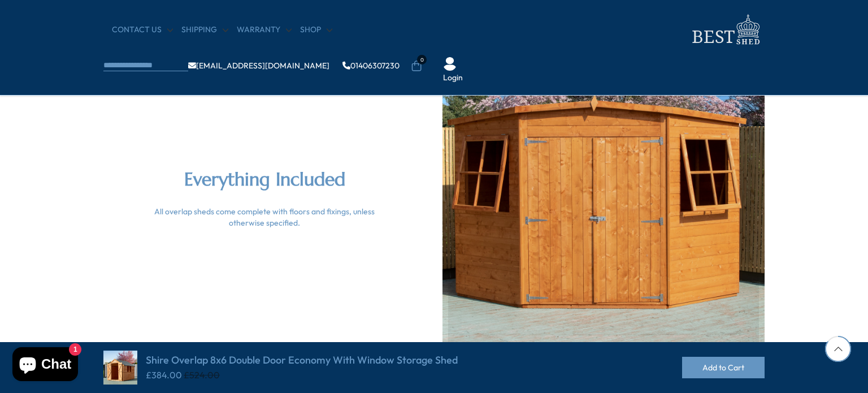  I want to click on button: Add to Cart, so click(723, 367).